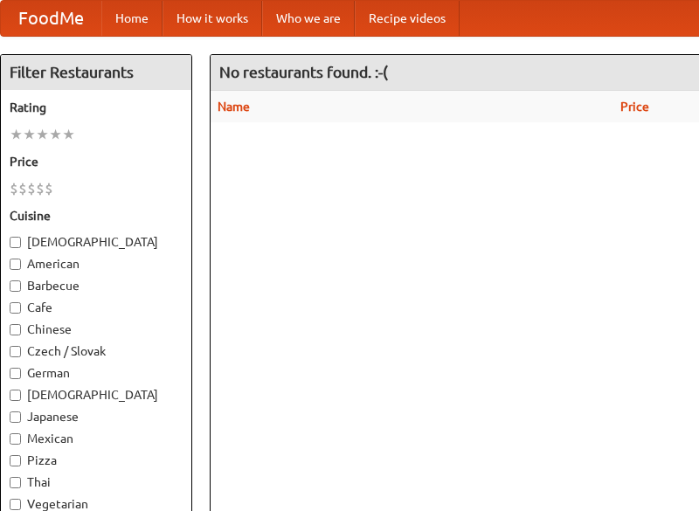 The image size is (699, 511). I want to click on label: Japanese, so click(96, 417).